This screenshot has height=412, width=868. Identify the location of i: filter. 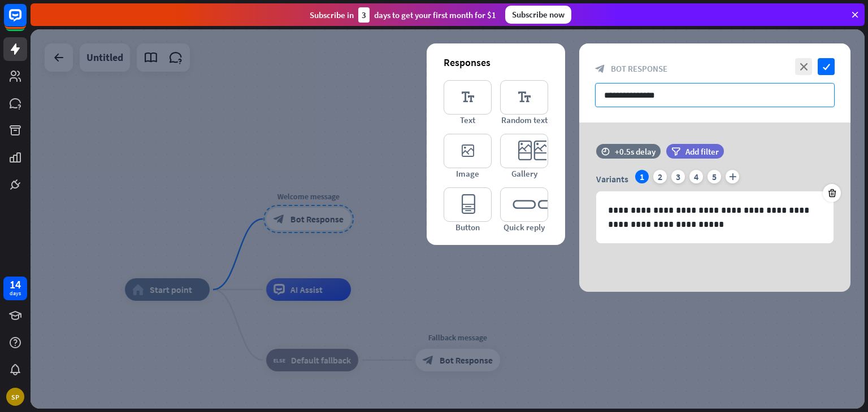
(675, 152).